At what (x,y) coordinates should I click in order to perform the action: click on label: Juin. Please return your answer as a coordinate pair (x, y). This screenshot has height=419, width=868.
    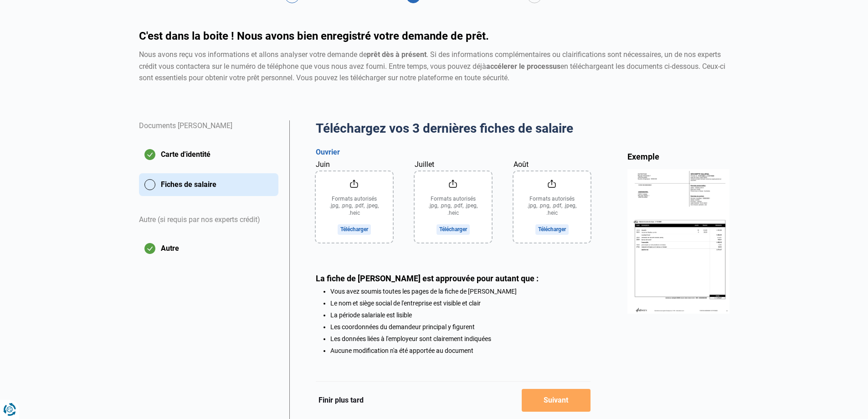
    Looking at the image, I should click on (322, 164).